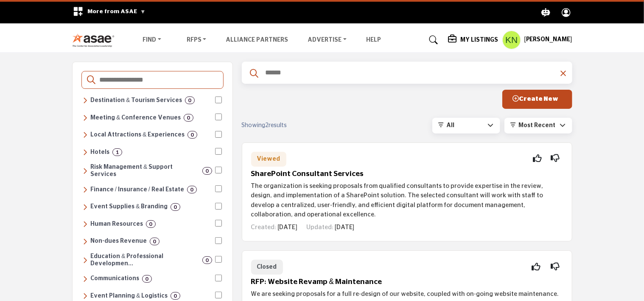  Describe the element at coordinates (152, 40) in the screenshot. I see `a: Find` at that location.